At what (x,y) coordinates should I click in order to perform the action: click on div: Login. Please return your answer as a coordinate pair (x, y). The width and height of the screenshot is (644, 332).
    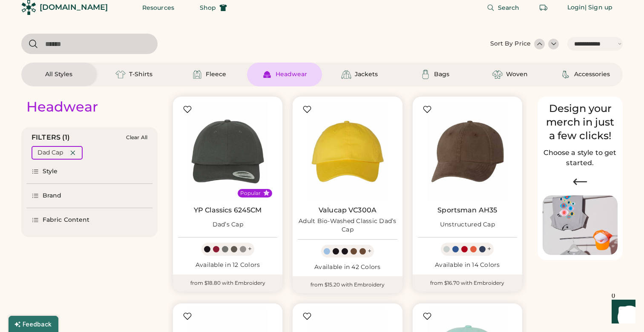
    Looking at the image, I should click on (576, 8).